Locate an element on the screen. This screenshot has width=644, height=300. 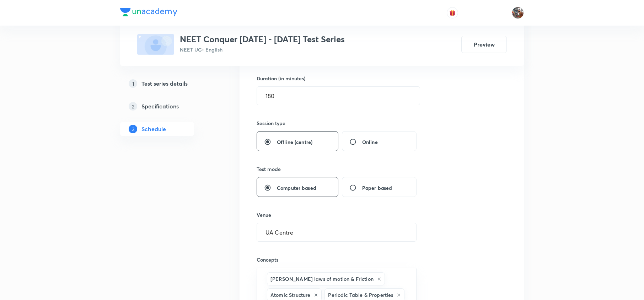
a: 1Test series details is located at coordinates (168, 83).